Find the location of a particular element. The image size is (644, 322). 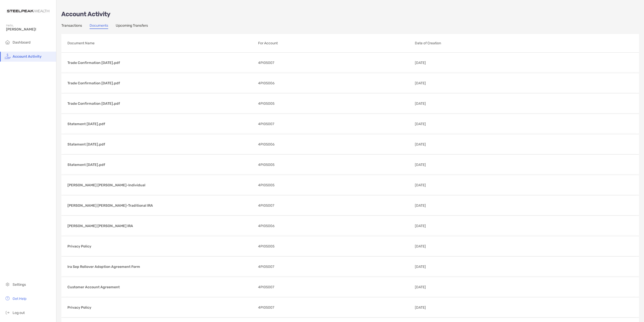

img: settings icon is located at coordinates (8, 284).